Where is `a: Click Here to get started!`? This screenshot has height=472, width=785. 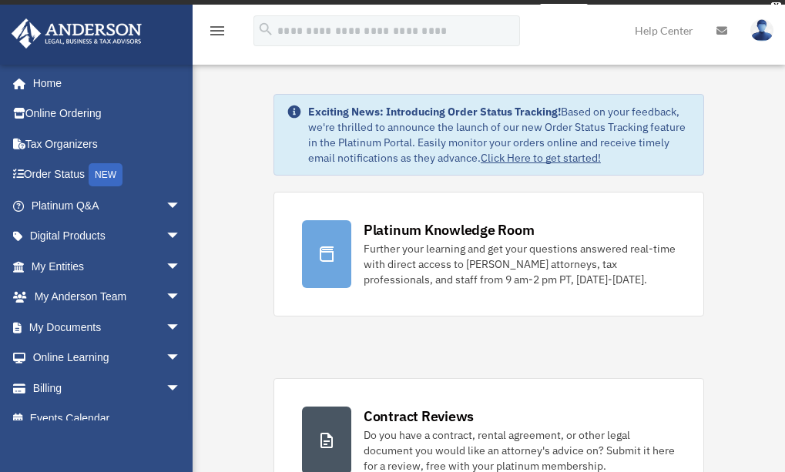
a: Click Here to get started! is located at coordinates (541, 158).